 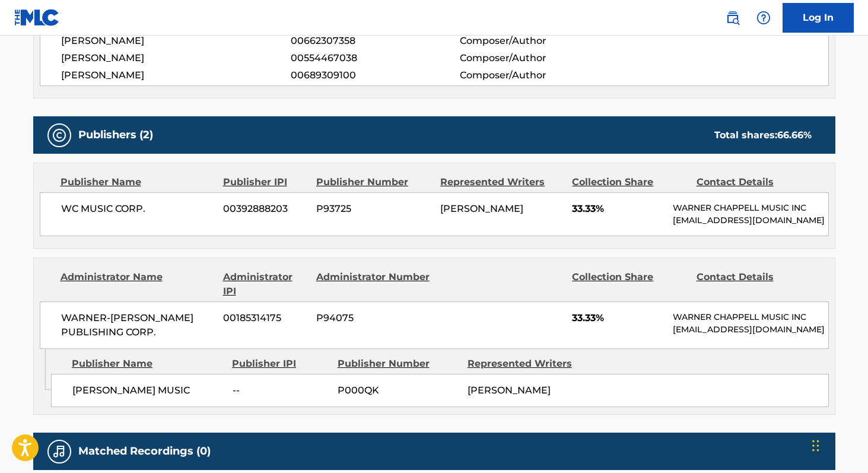 What do you see at coordinates (818, 17) in the screenshot?
I see `a: Log In` at bounding box center [818, 17].